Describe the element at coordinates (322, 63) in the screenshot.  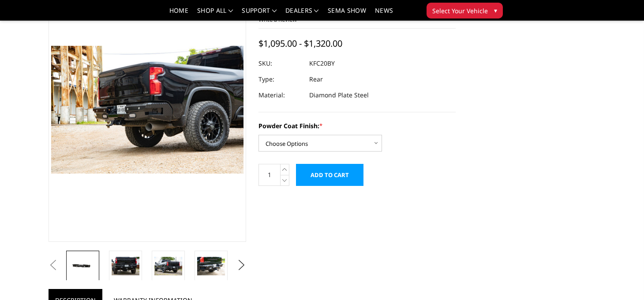
I see `dd: KFC20BY` at that location.